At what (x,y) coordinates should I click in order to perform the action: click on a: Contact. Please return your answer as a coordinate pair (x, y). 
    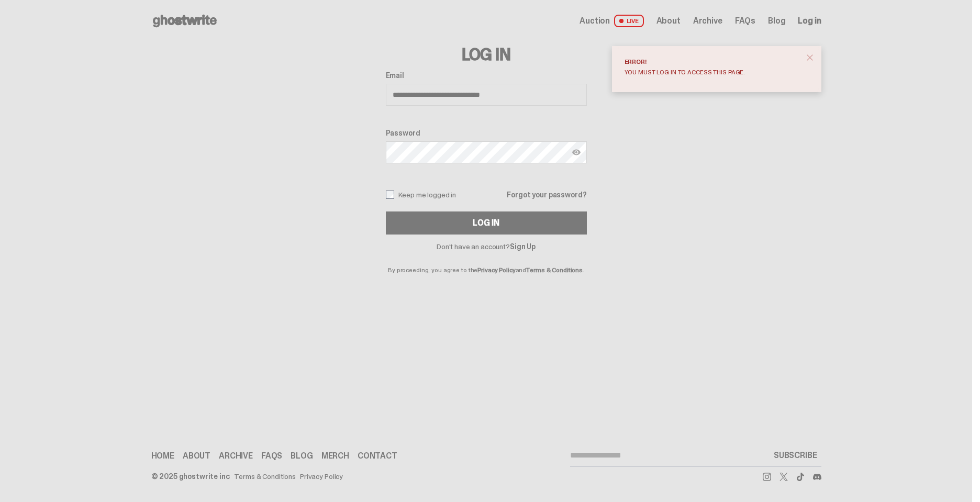
    Looking at the image, I should click on (377, 456).